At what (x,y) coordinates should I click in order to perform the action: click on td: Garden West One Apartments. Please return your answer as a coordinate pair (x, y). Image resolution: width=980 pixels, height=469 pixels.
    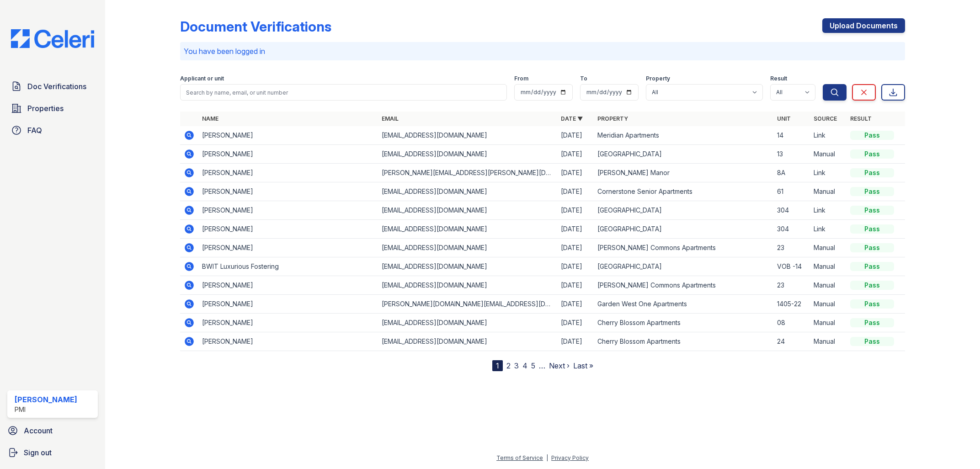
    Looking at the image, I should click on (683, 304).